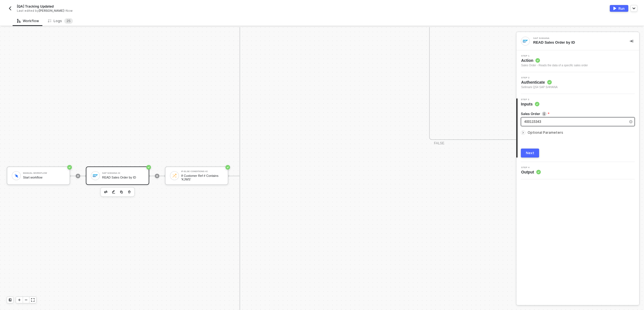  Describe the element at coordinates (578, 171) in the screenshot. I see `div: Step 4Output` at that location.